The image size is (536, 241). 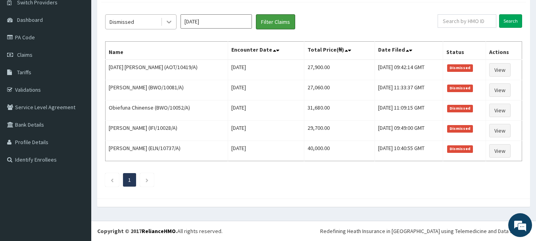 I want to click on footer: All rights reserved., so click(x=314, y=231).